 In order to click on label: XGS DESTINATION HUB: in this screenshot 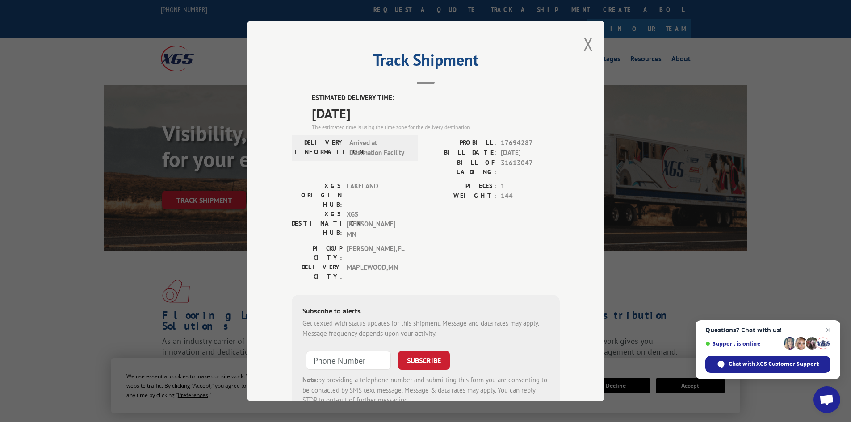, I will do `click(317, 225)`.